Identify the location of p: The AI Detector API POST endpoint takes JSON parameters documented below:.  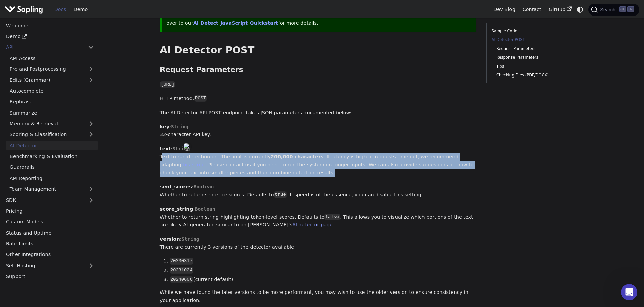
(318, 113).